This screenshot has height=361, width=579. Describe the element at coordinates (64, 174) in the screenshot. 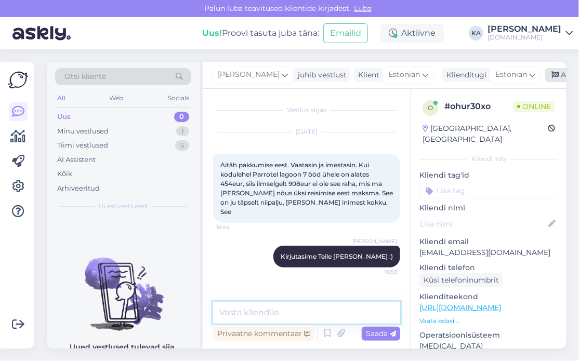

I see `div: Kõik` at that location.